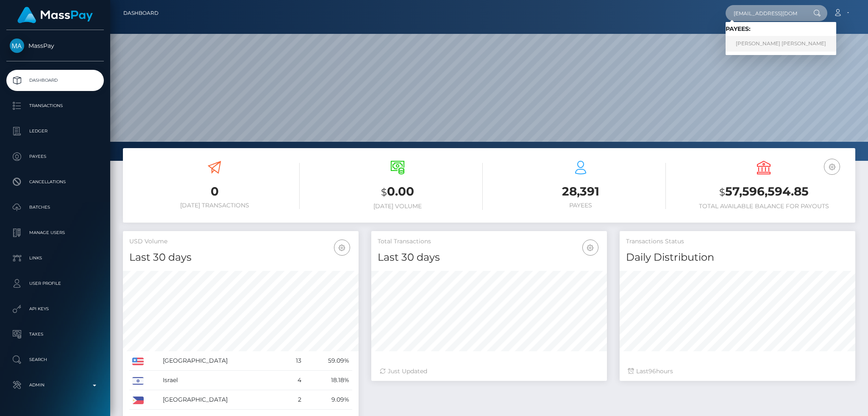  What do you see at coordinates (55, 309) in the screenshot?
I see `a: API Keys` at bounding box center [55, 309].